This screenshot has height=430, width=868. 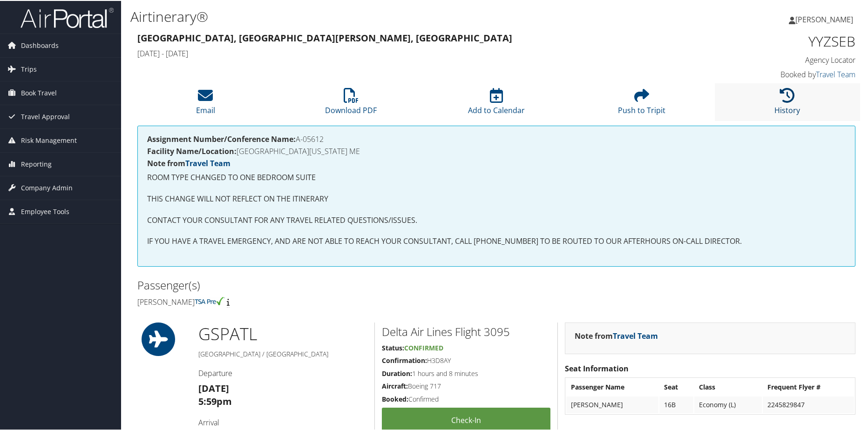 What do you see at coordinates (728, 386) in the screenshot?
I see `th: Class` at bounding box center [728, 386].